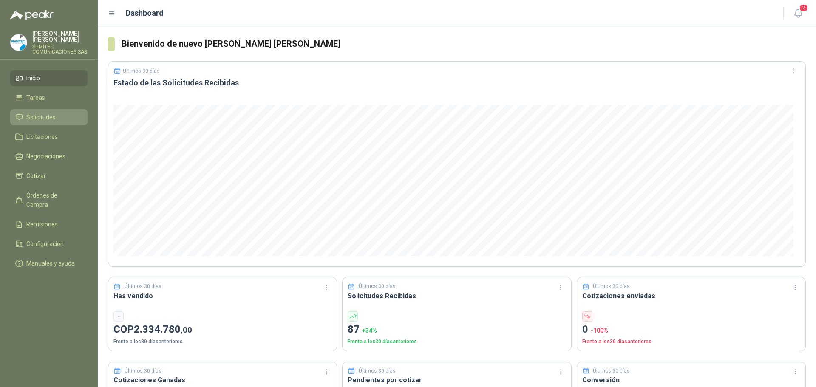  What do you see at coordinates (49, 244) in the screenshot?
I see `a: Configuración` at bounding box center [49, 244].